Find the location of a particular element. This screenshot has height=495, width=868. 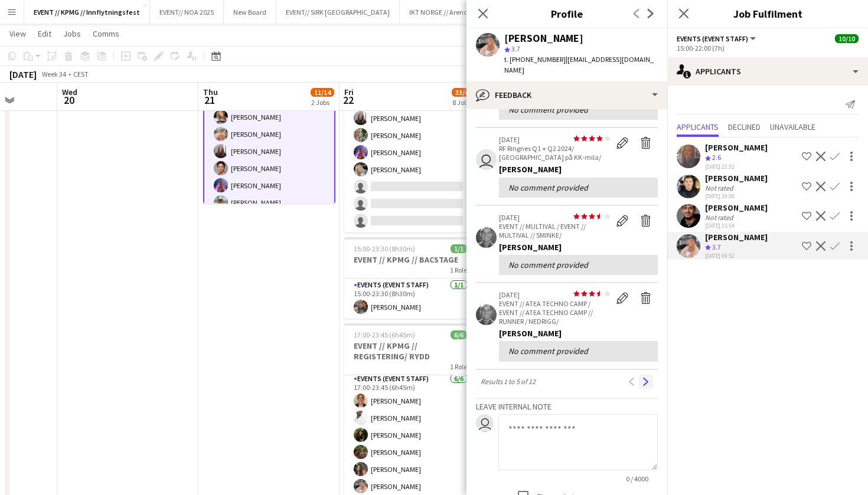

div: 2 Jobs is located at coordinates (323, 102).